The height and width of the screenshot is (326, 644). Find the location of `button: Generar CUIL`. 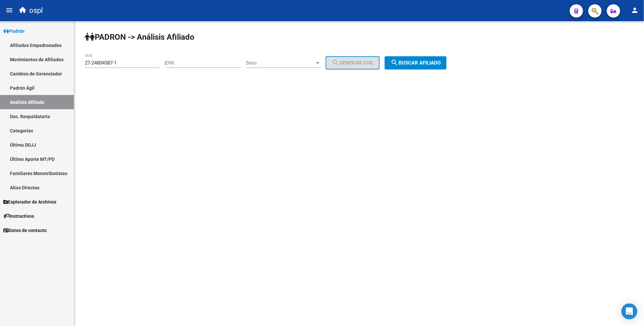

button: Generar CUIL is located at coordinates (352, 63).